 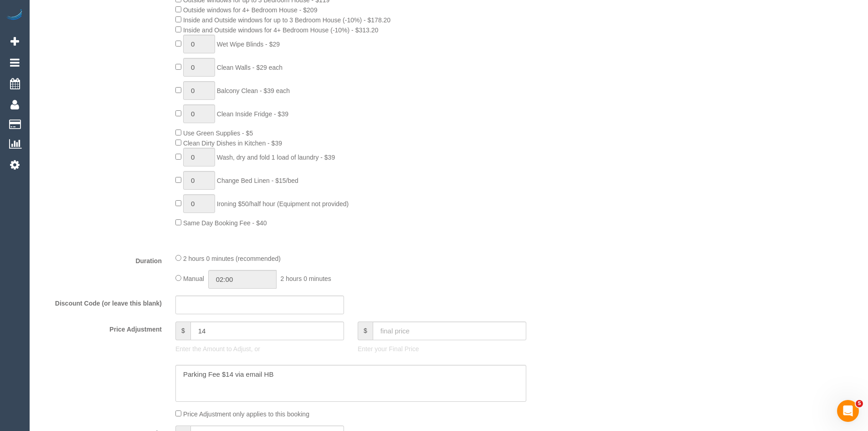 I want to click on p: Enter the Amount to Adjust, or, so click(x=260, y=349).